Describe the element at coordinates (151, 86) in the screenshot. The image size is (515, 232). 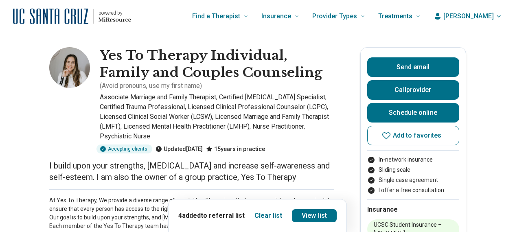
I see `p: ( Avoid pronouns, use my first name )` at that location.